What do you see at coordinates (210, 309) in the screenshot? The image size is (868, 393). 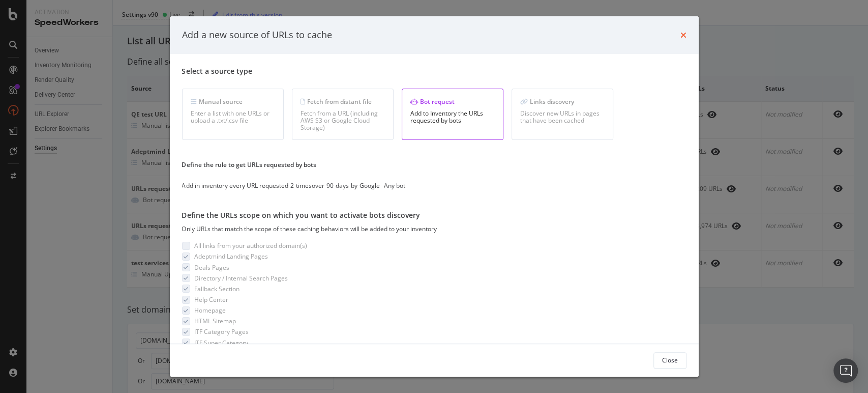 I see `span: Homepage` at bounding box center [210, 309].